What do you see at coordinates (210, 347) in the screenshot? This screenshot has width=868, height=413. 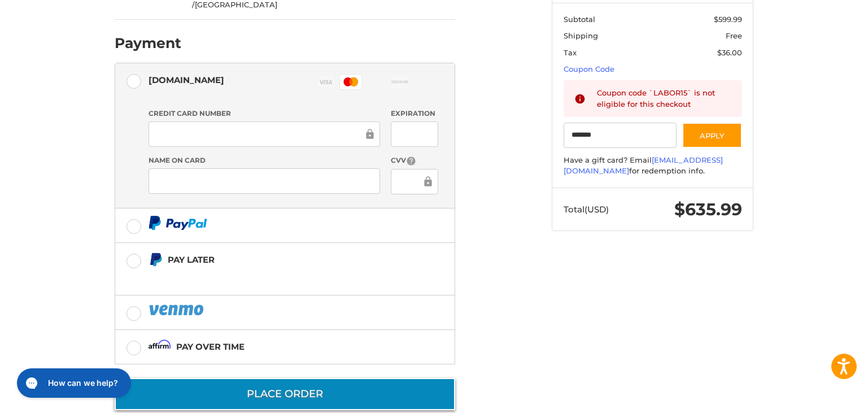 I see `div: Pay over time` at bounding box center [210, 347].